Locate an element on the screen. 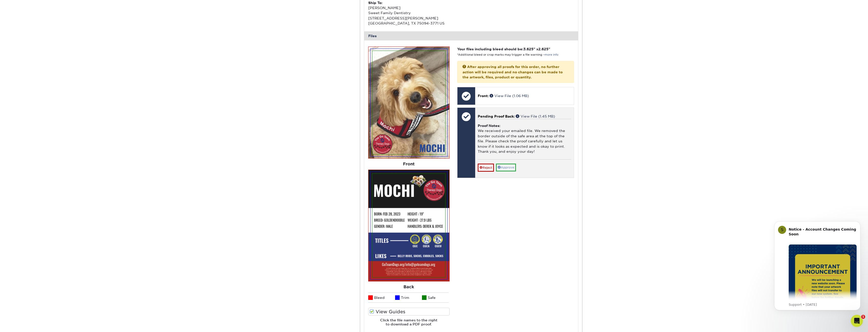 This screenshot has height=332, width=868. strong: Ship To: is located at coordinates (375, 3).